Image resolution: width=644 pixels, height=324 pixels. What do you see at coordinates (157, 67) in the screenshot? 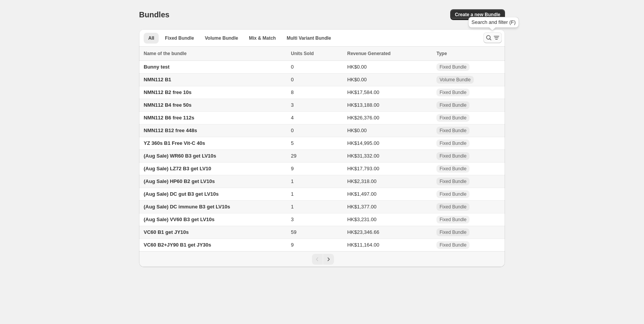
I see `span: Bunny test` at bounding box center [157, 67].